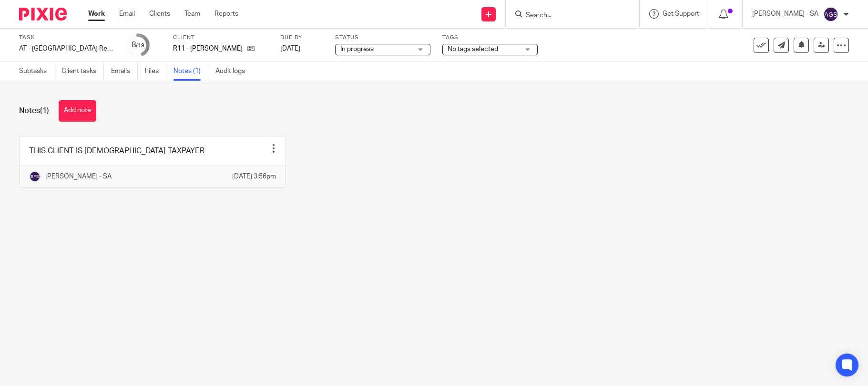 This screenshot has width=868, height=386. I want to click on a: Work, so click(96, 14).